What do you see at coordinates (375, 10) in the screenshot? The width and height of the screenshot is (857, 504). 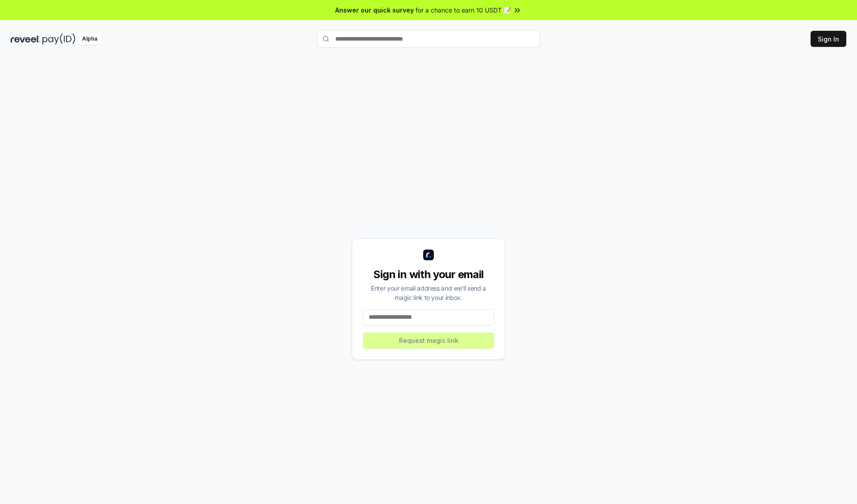 I see `span: Answer our quick survey` at bounding box center [375, 10].